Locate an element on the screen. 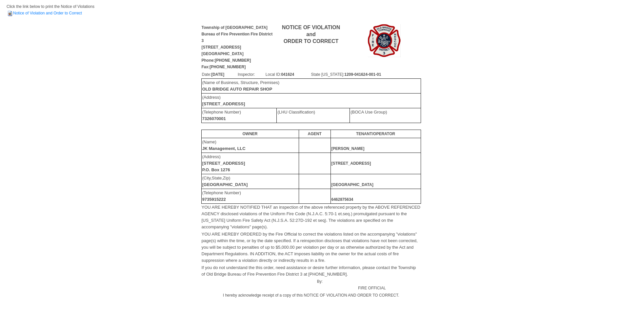 The image size is (622, 313). b: 7326070001 is located at coordinates (214, 118).